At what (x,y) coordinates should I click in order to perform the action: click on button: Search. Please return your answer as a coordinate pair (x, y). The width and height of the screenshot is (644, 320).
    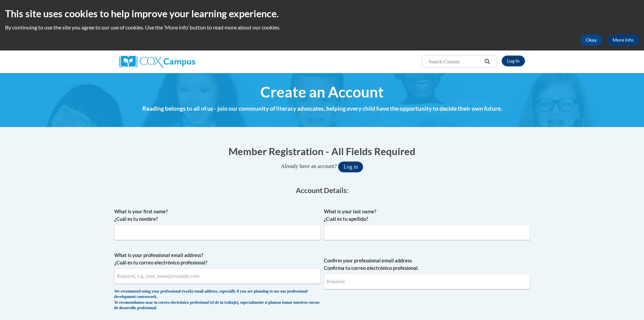
    Looking at the image, I should click on (487, 62).